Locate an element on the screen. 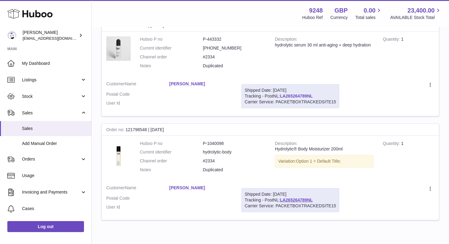 The width and height of the screenshot is (449, 244). span: 23,400.00 is located at coordinates (421, 10).